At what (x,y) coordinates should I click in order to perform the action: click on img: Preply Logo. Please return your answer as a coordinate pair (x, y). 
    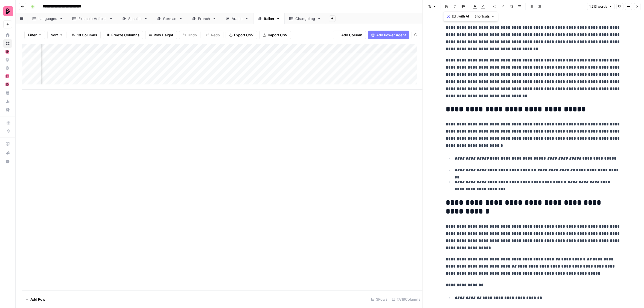
    Looking at the image, I should click on (8, 11).